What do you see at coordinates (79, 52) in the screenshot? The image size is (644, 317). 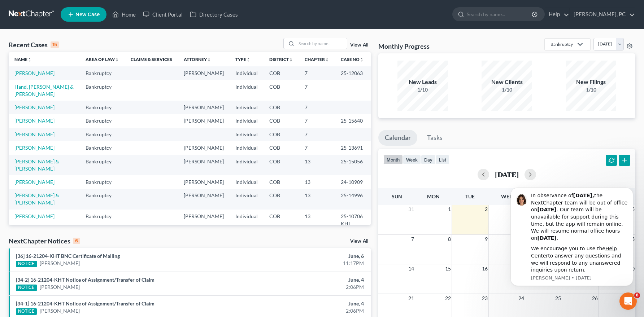 I see `div: Message content` at bounding box center [79, 52].